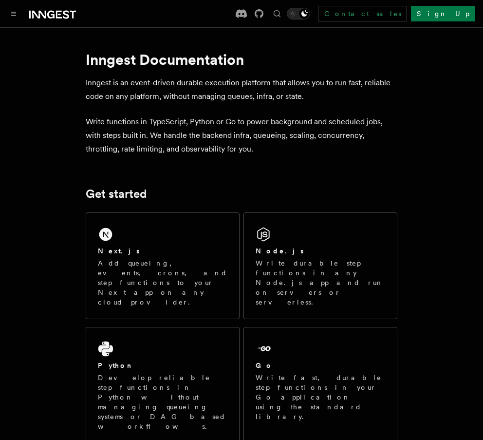  Describe the element at coordinates (321, 397) in the screenshot. I see `p: Write fast, durable step functions in your Go application using the standard library.` at that location.